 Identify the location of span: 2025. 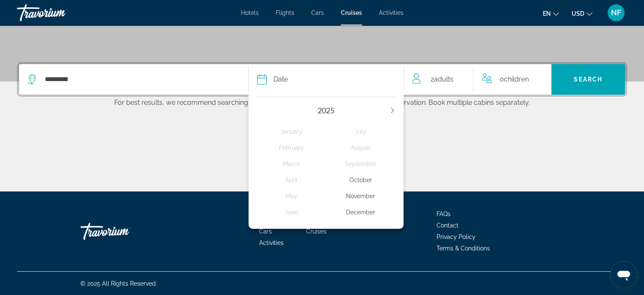
(326, 110).